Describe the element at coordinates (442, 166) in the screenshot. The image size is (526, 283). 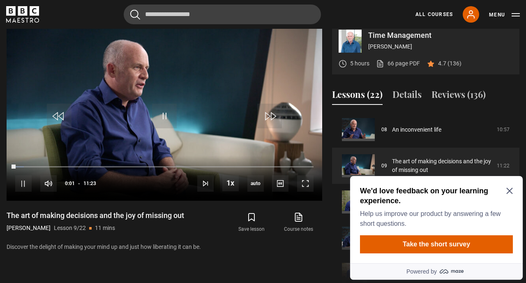
I see `a: The art of making decisions and the joy of missing out` at that location.